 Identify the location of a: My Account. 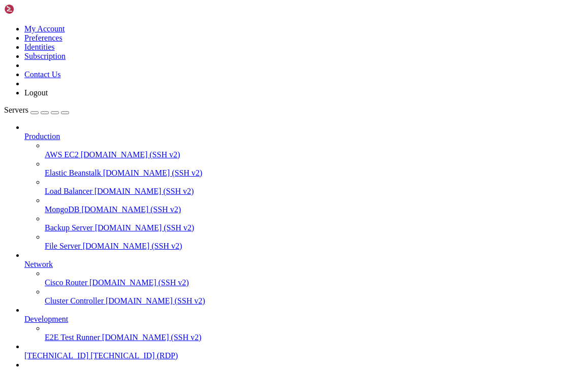
(45, 28).